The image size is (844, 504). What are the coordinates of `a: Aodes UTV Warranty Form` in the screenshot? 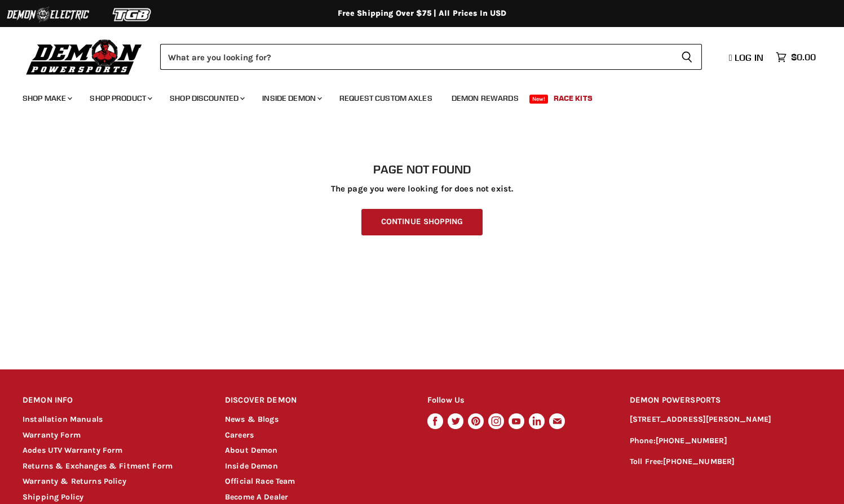 It's located at (73, 450).